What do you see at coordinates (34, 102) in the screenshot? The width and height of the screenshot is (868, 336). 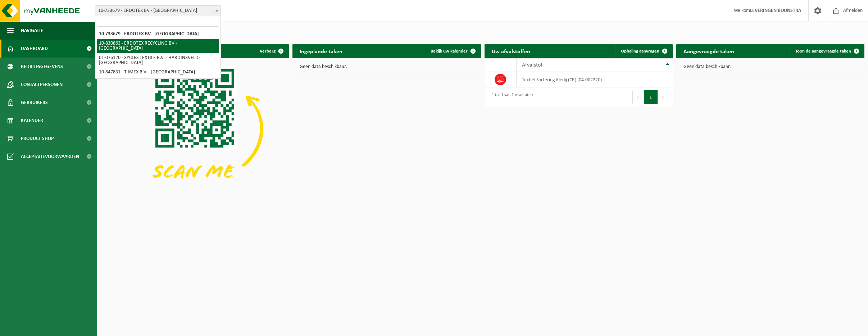 I see `span: Gebruikers` at bounding box center [34, 102].